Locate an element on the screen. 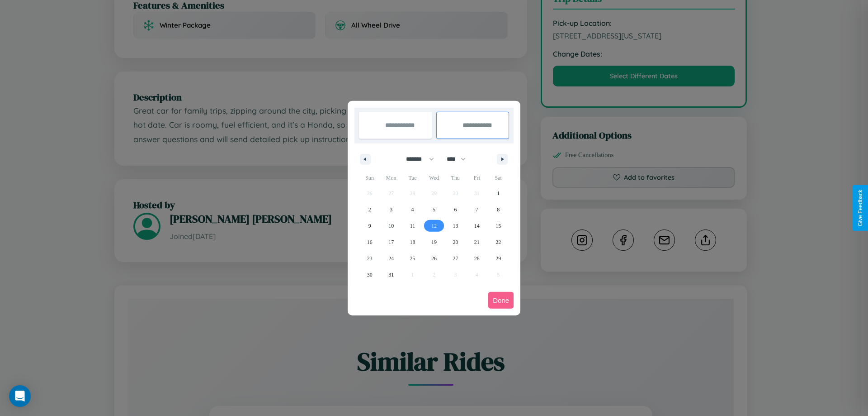  span: Mon is located at coordinates (391, 178).